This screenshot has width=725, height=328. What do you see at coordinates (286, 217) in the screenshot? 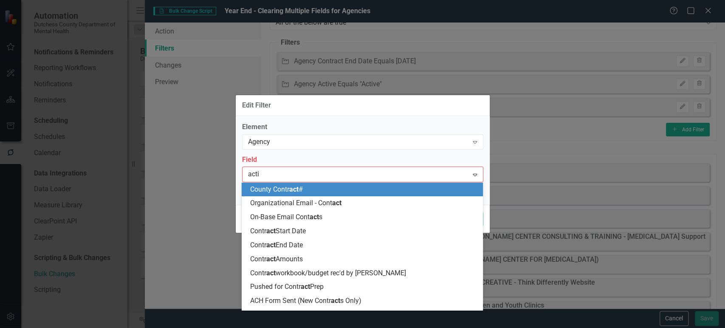
I see `span: On-Base Email Cont s` at bounding box center [286, 217].